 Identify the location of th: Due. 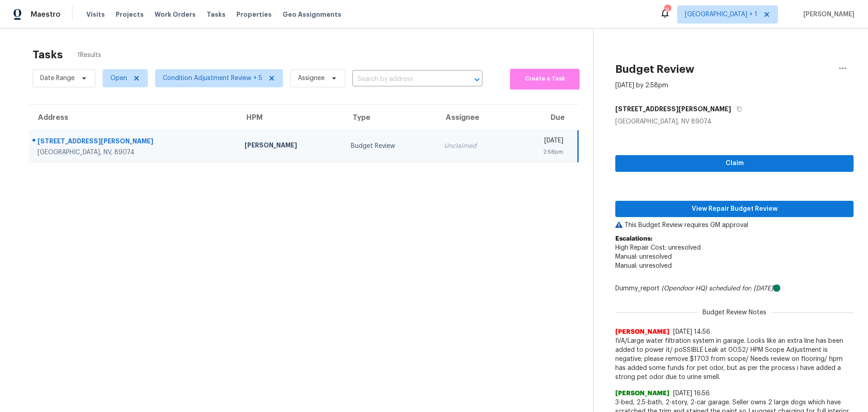
(544, 118).